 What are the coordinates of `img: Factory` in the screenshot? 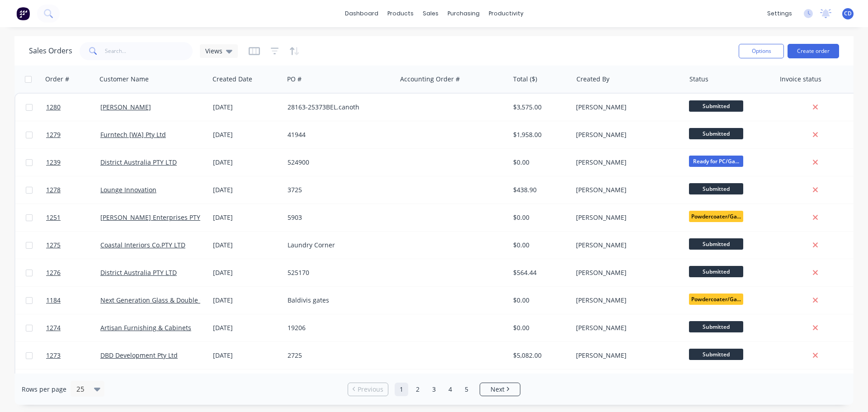 It's located at (23, 14).